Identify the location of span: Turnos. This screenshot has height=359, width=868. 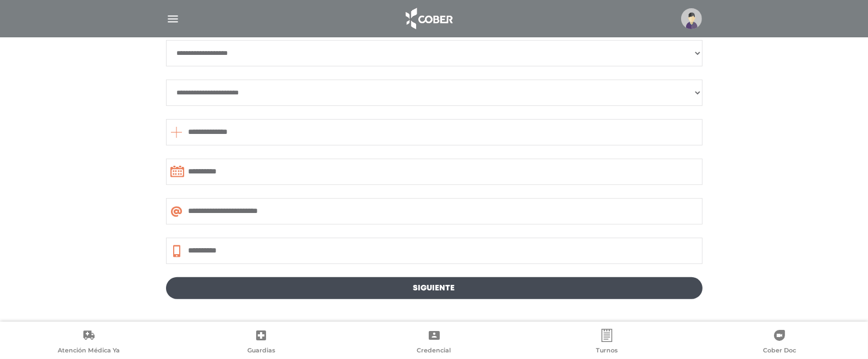
(607, 351).